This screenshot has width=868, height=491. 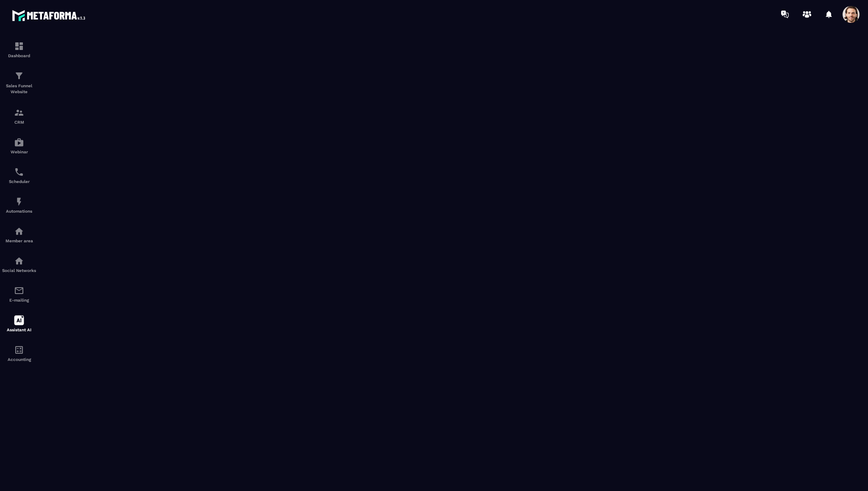 What do you see at coordinates (19, 261) in the screenshot?
I see `img: social-network` at bounding box center [19, 261].